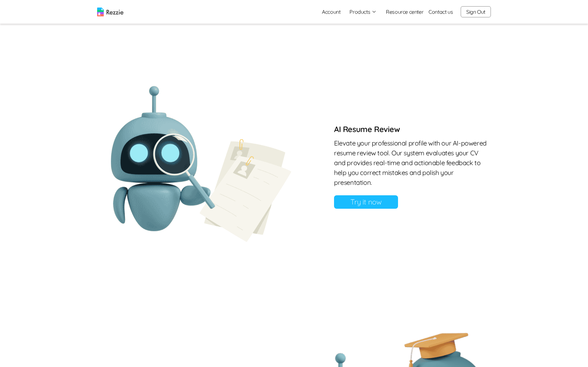 The width and height of the screenshot is (588, 367). Describe the element at coordinates (412, 129) in the screenshot. I see `h6: AI Resume Review` at that location.